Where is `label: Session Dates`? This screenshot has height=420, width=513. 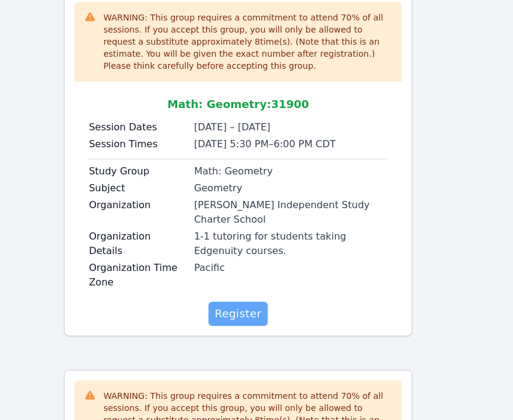
label: Session Dates is located at coordinates (138, 128).